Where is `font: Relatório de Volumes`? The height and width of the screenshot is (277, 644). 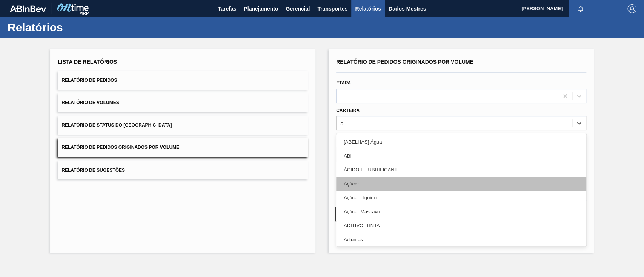
font: Relatório de Volumes is located at coordinates (90, 103).